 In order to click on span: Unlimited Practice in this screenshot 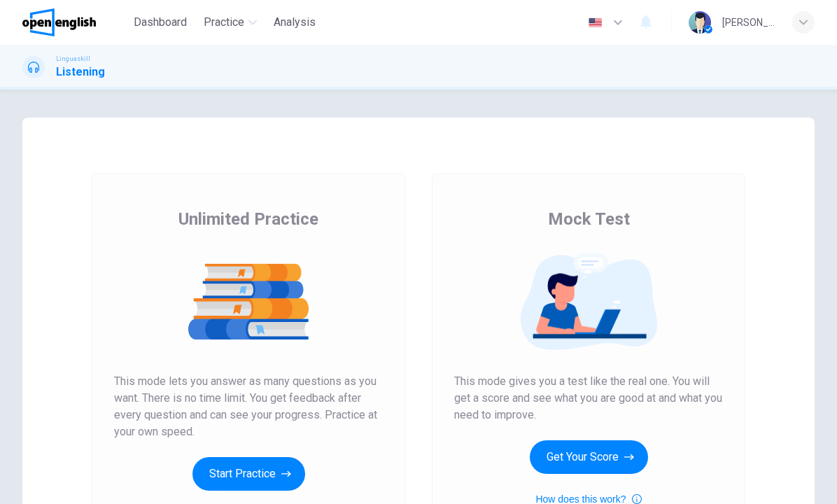, I will do `click(248, 219)`.